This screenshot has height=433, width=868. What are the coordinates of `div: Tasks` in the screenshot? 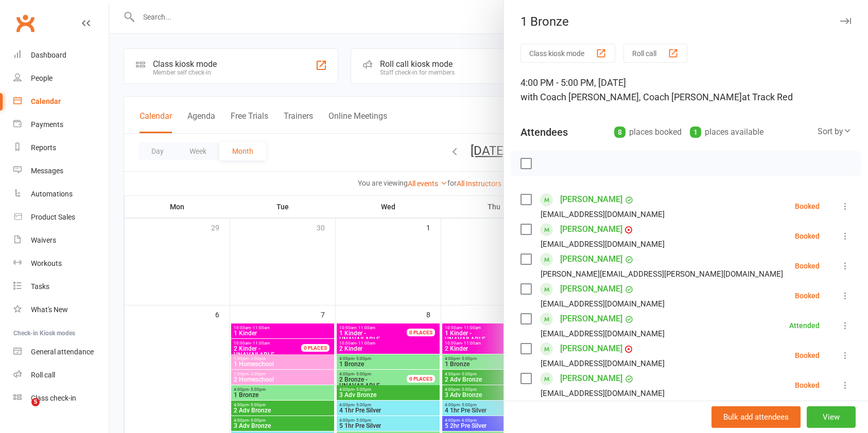 It's located at (40, 286).